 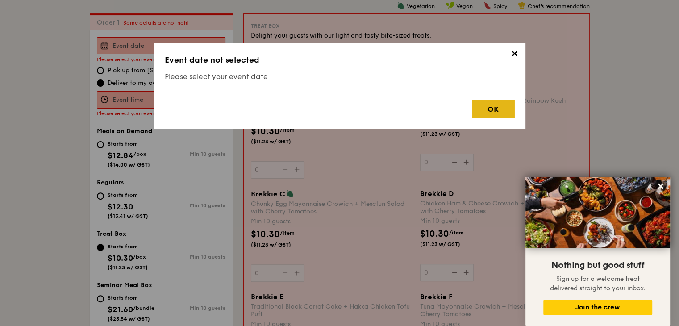 What do you see at coordinates (340, 60) in the screenshot?
I see `h3: Event date not selected` at bounding box center [340, 60].